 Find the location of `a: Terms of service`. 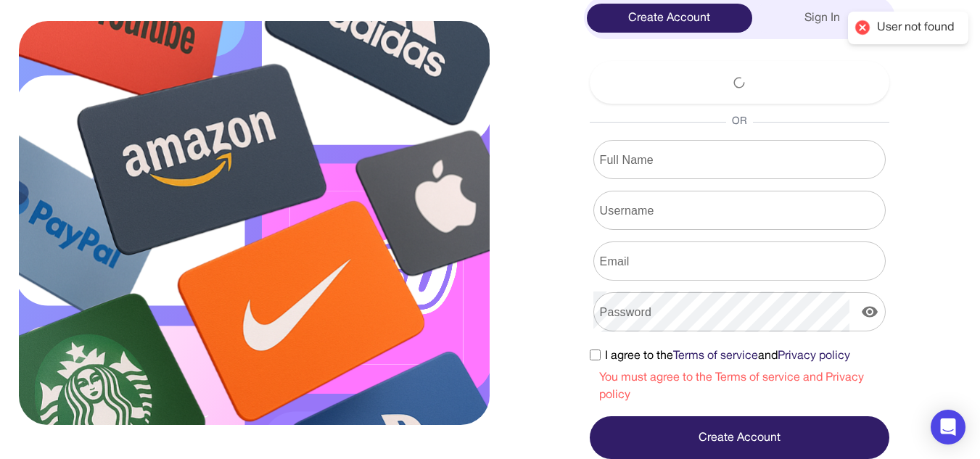

a: Terms of service is located at coordinates (715, 356).